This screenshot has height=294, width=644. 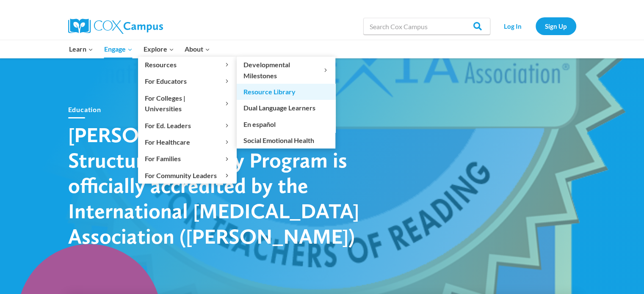 What do you see at coordinates (197, 49) in the screenshot?
I see `button: Child menu of About` at bounding box center [197, 49].